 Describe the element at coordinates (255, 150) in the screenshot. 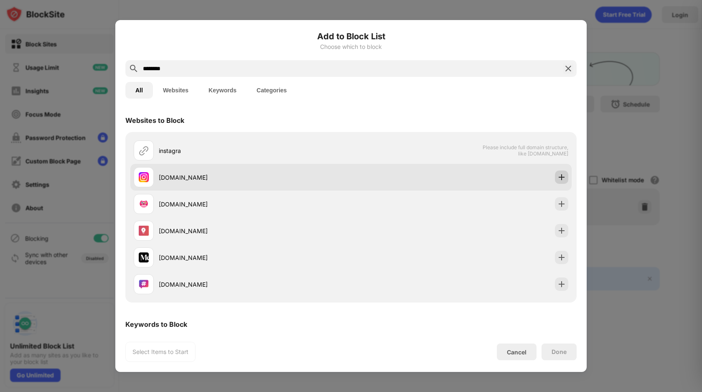

I see `div: instagra` at that location.